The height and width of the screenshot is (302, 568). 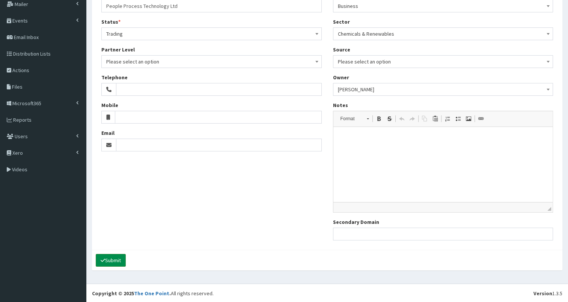 What do you see at coordinates (548, 293) in the screenshot?
I see `div: 1.3.5` at bounding box center [548, 293].